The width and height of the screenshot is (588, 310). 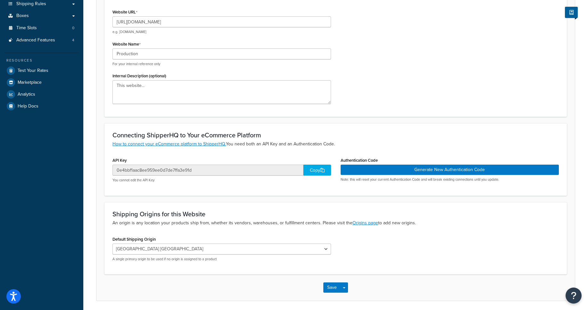 What do you see at coordinates (222, 180) in the screenshot?
I see `p: You cannot edit the API Key` at bounding box center [222, 180].